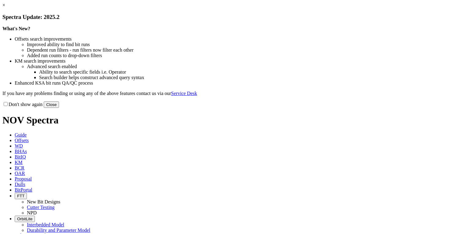  Describe the element at coordinates (21, 151) in the screenshot. I see `span: BHAs` at that location.